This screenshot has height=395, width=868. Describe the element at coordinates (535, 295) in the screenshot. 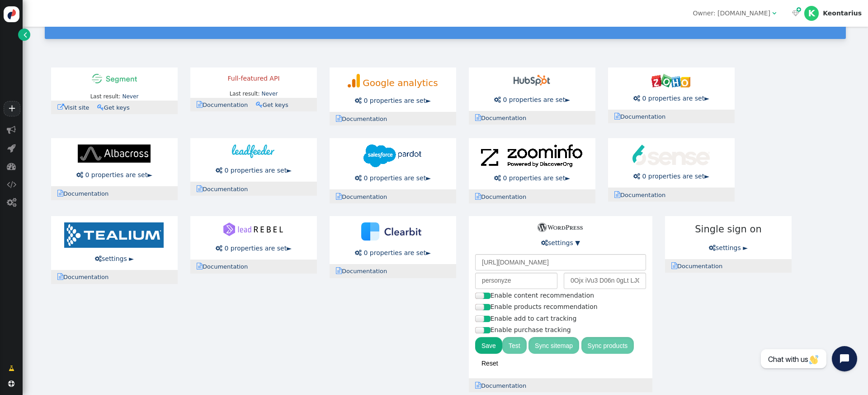

I see `label: Enable content recommendation` at that location.